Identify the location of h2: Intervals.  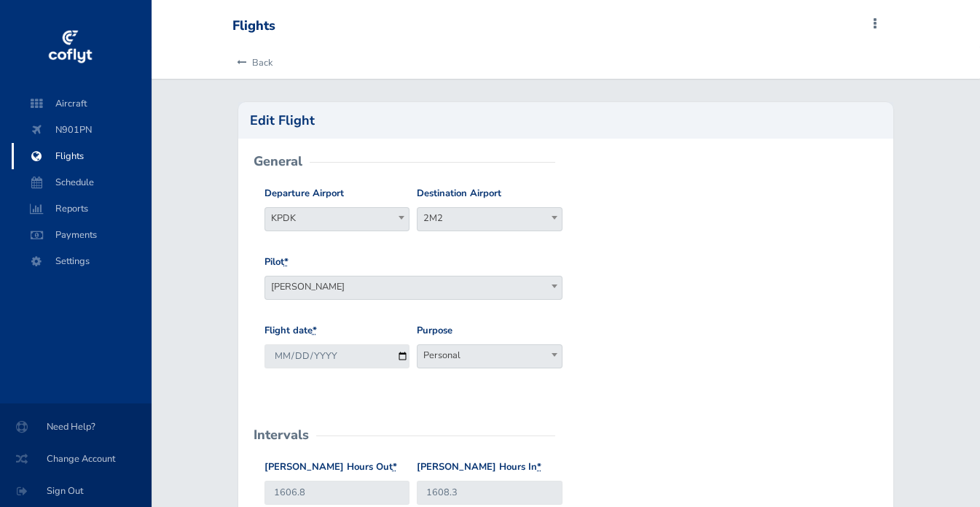
(281, 435).